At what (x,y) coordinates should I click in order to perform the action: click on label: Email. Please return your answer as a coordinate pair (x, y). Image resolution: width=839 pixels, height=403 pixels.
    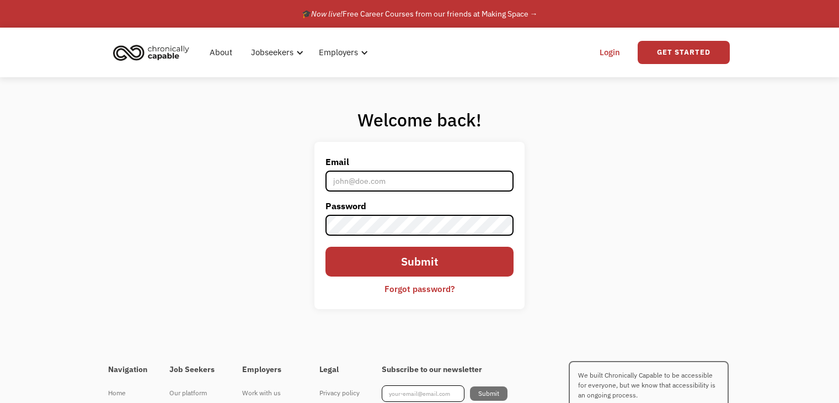
    Looking at the image, I should click on (419, 162).